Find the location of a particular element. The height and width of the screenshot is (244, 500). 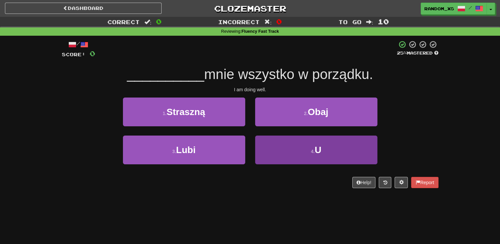

span: Obaj is located at coordinates (318, 112).